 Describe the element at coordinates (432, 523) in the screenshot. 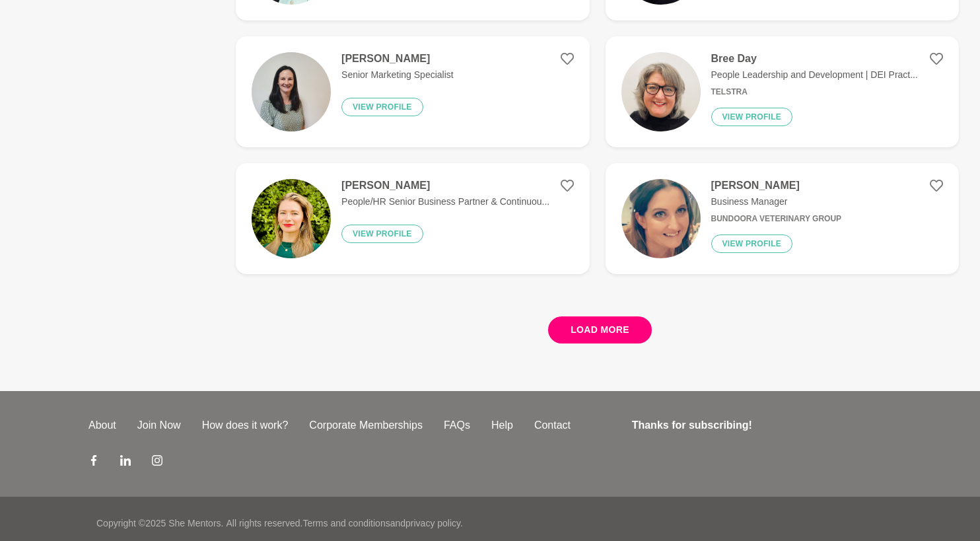

I see `a: privacy policy` at that location.